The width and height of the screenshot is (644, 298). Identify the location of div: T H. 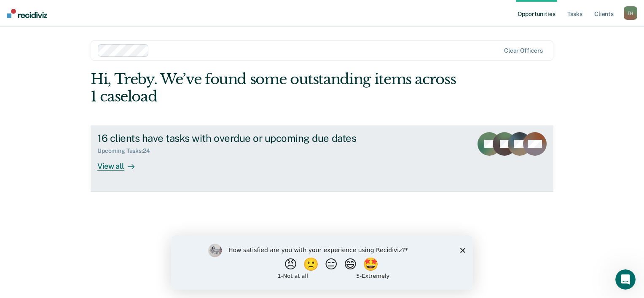
(631, 13).